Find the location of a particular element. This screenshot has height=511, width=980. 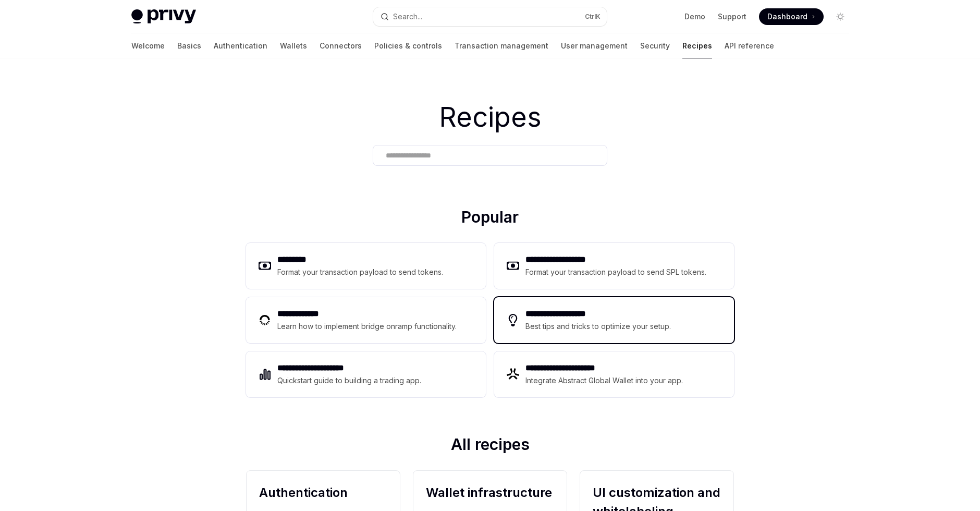

a: Dashboard is located at coordinates (792, 17).